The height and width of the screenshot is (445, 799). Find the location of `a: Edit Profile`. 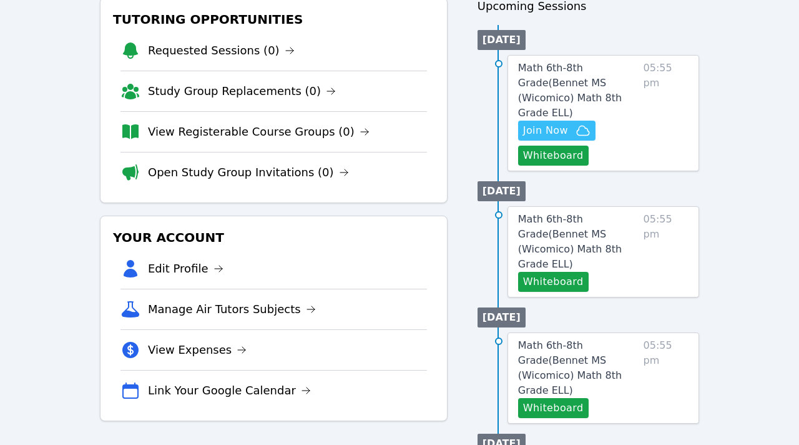

a: Edit Profile is located at coordinates (185, 269).